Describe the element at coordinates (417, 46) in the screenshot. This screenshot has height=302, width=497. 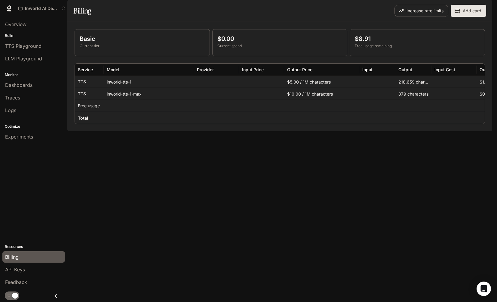
I see `p: Free usage remaining` at that location.